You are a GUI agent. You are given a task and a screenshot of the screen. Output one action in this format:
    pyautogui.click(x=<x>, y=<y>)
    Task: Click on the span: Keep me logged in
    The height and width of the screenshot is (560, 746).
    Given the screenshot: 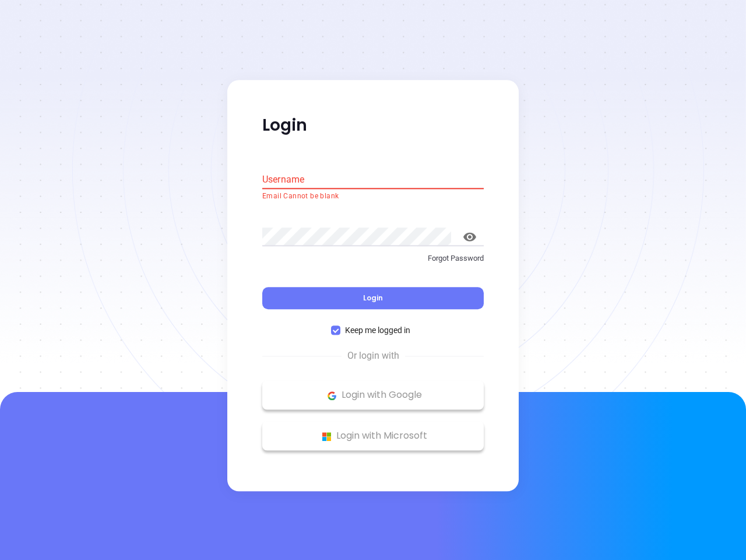 What is the action you would take?
    pyautogui.click(x=378, y=330)
    